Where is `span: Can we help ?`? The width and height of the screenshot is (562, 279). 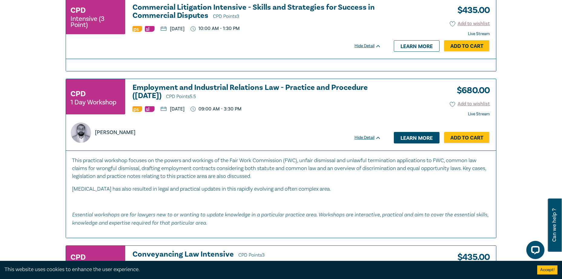 span: Can we help ? is located at coordinates (554, 225).